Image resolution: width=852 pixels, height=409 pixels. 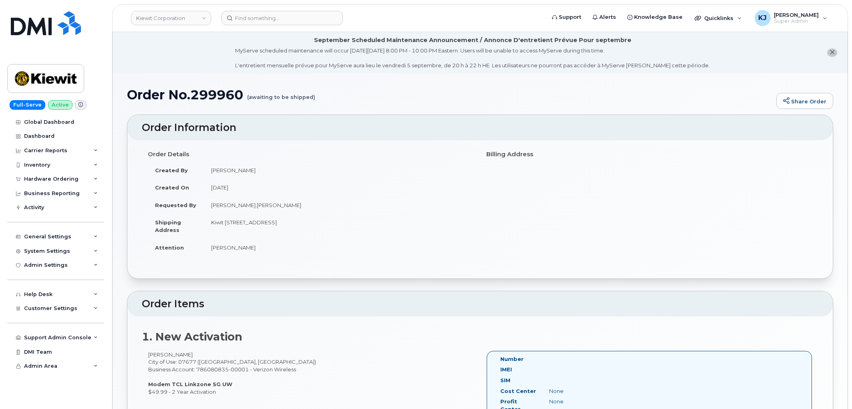 What do you see at coordinates (192, 336) in the screenshot?
I see `strong: 1. New Activation` at bounding box center [192, 336].